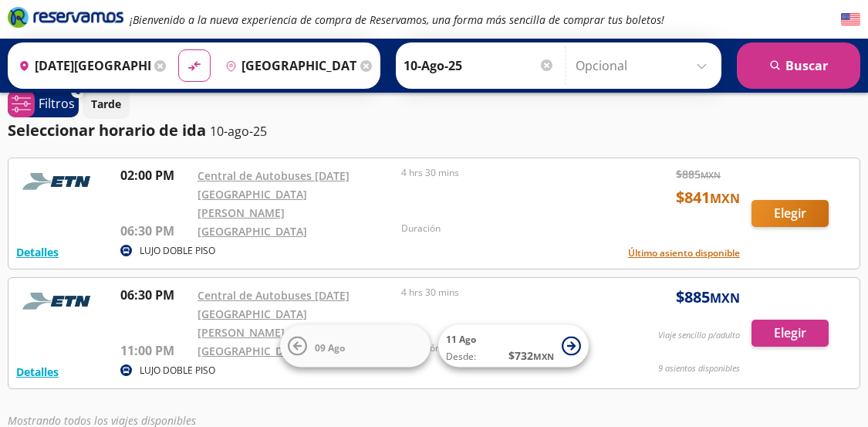 This screenshot has width=868, height=427. Describe the element at coordinates (43, 104) in the screenshot. I see `button: 0Filtros` at that location.